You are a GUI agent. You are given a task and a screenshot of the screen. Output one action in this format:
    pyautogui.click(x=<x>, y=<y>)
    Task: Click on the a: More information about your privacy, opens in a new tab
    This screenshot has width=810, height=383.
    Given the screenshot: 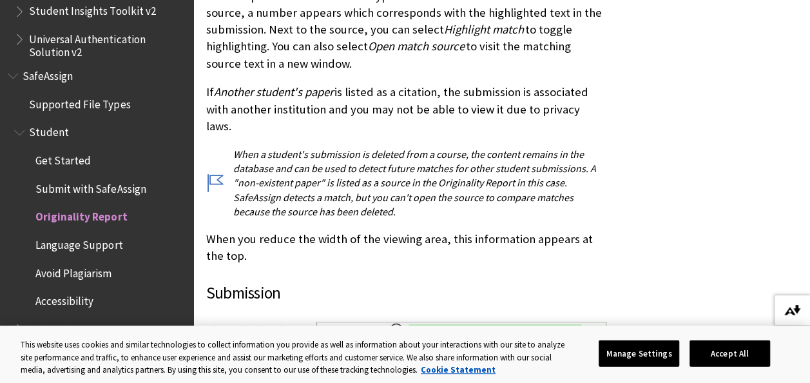 What is the action you would take?
    pyautogui.click(x=458, y=369)
    